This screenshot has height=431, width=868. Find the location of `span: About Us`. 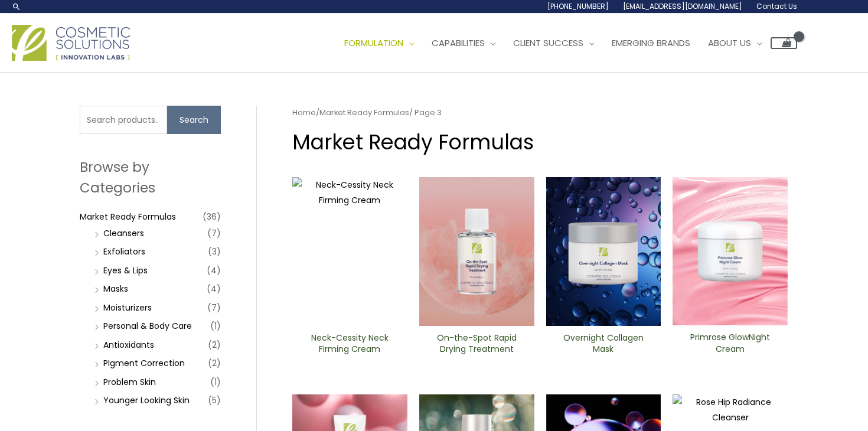

span: About Us is located at coordinates (730, 42).